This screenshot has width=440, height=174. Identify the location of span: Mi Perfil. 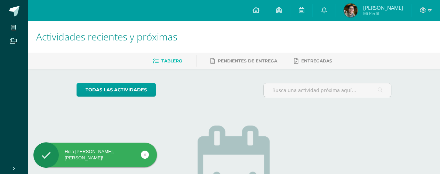
(383, 13).